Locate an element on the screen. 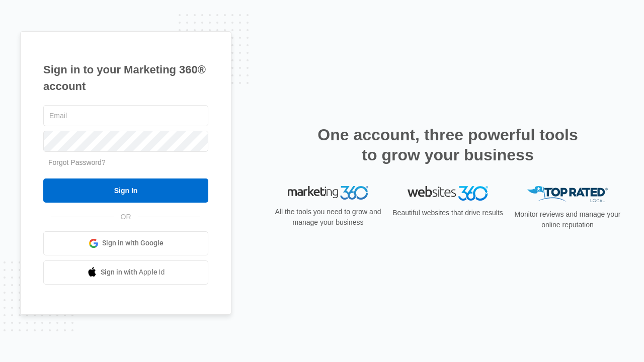  span: Sign in with Google is located at coordinates (133, 243).